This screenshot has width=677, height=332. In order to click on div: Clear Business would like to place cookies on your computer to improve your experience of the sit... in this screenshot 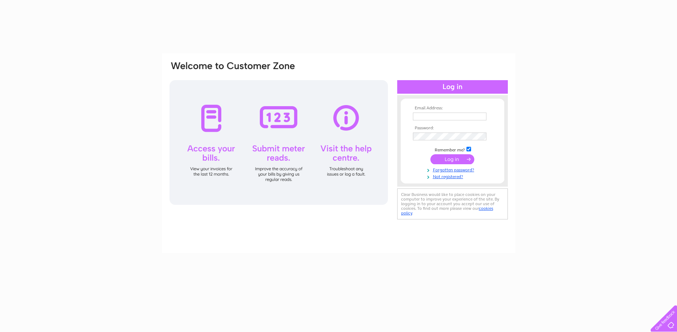, I will do `click(452, 204)`.